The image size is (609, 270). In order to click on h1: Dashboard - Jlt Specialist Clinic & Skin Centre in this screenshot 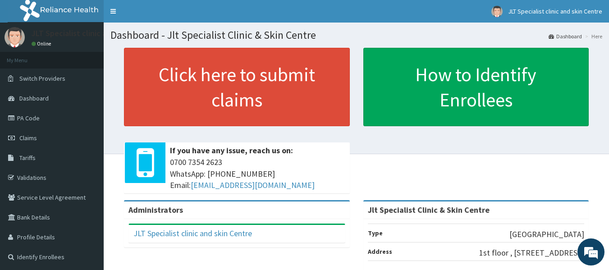, I will do `click(356, 35)`.